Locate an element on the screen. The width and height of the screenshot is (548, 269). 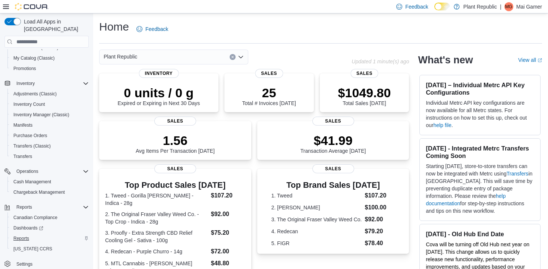
a: Settings is located at coordinates (24, 264).